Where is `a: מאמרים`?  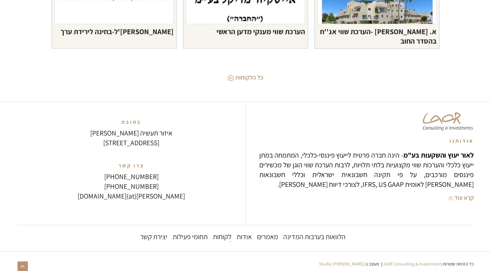
a: מאמרים is located at coordinates (267, 236).